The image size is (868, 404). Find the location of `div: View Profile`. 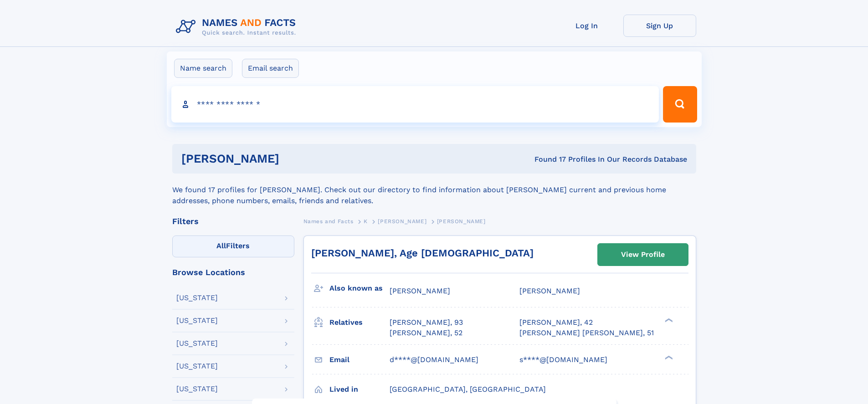

div: View Profile is located at coordinates (642, 254).